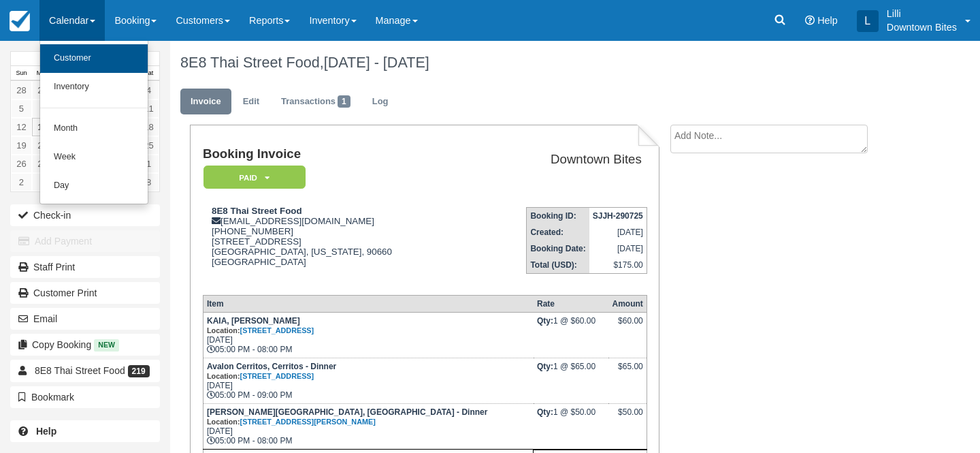  I want to click on strong: Avalon Cerritos, Cerritos - Dinner, so click(272, 371).